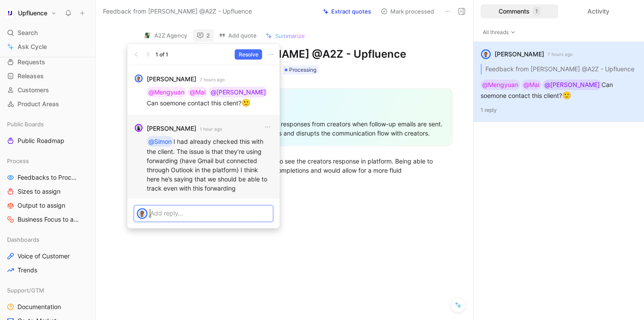  What do you see at coordinates (210, 98) in the screenshot?
I see `p: Can soemone contact this client?` at bounding box center [210, 98].